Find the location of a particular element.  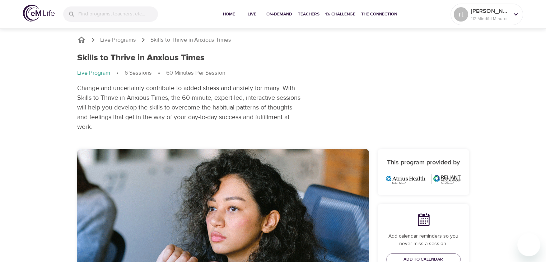

p: 60 Minutes Per Session is located at coordinates (196, 73).